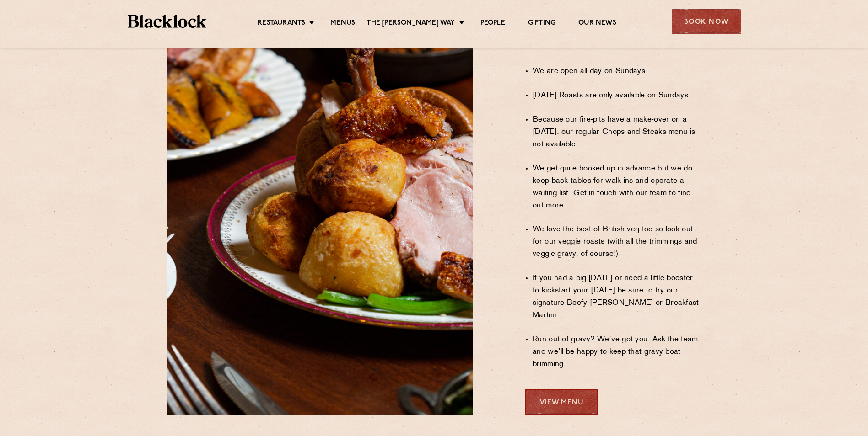 This screenshot has width=868, height=436. Describe the element at coordinates (493, 24) in the screenshot. I see `a: People` at that location.